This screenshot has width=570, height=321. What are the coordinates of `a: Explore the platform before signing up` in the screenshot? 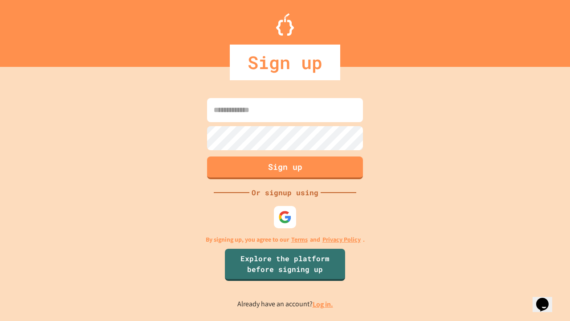 It's located at (285, 265).